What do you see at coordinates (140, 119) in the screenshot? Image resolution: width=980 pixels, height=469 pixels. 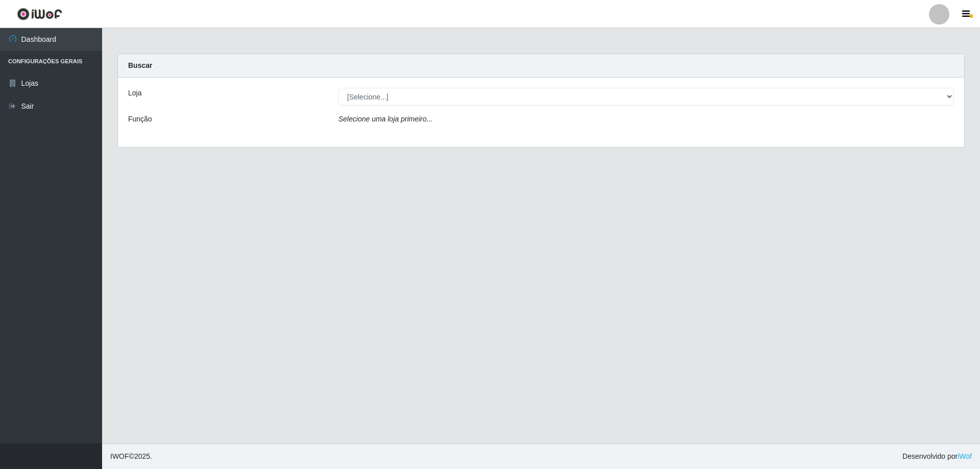 I see `label: Função` at bounding box center [140, 119].